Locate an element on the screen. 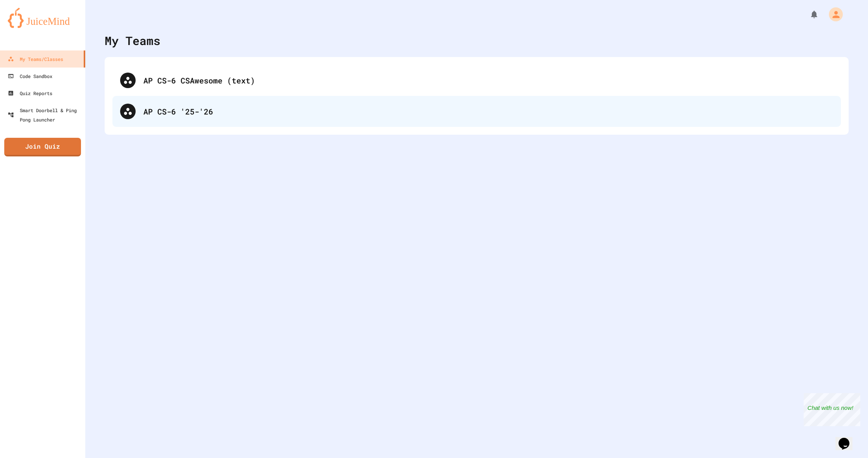 Image resolution: width=868 pixels, height=458 pixels. div: My Account is located at coordinates (833, 14).